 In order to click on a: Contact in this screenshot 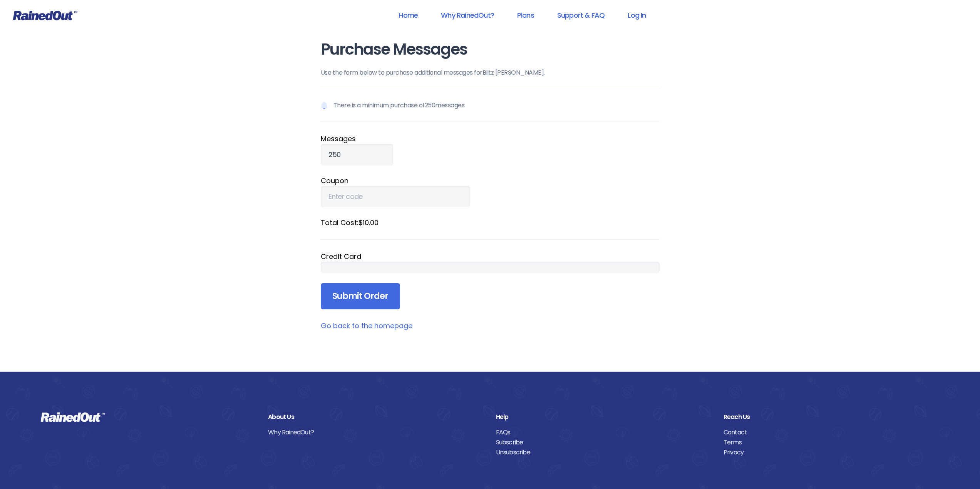, I will do `click(831, 433)`.